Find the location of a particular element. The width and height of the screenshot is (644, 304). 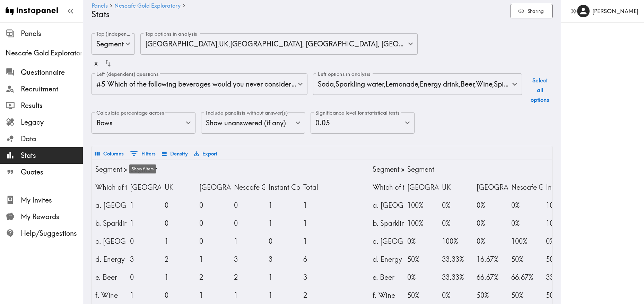

label: Include panelists without answer(s) is located at coordinates (247, 113).